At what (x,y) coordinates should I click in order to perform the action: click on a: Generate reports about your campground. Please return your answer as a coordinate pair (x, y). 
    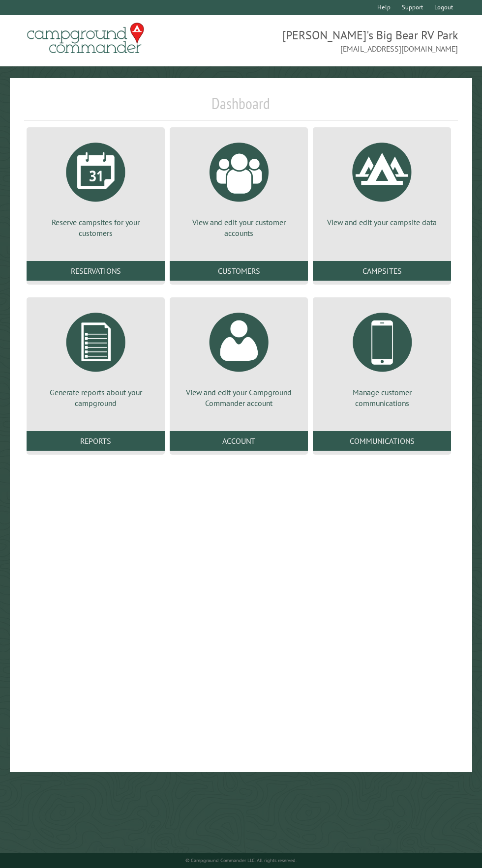
    Looking at the image, I should click on (95, 357).